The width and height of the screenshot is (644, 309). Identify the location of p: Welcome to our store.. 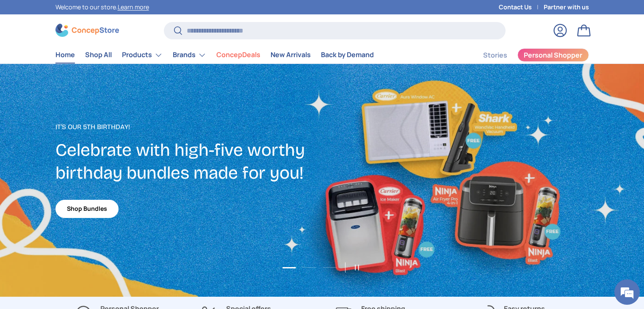
(102, 7).